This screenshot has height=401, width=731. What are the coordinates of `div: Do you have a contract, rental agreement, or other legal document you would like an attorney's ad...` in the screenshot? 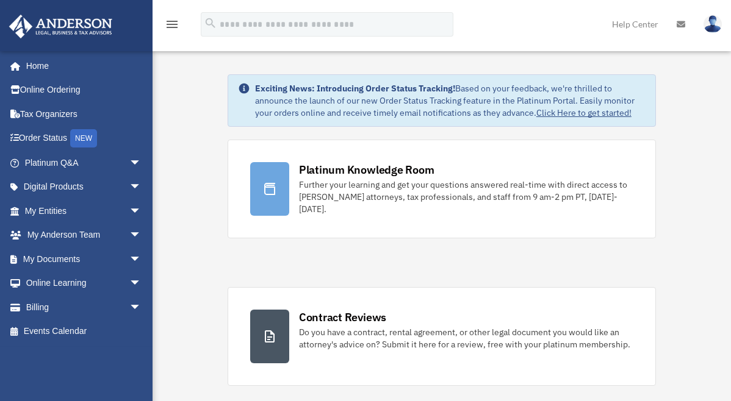 It's located at (466, 339).